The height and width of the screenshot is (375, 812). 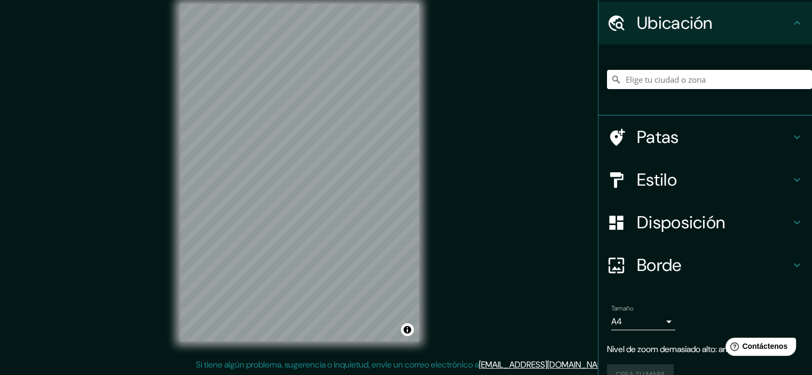 I want to click on input: Elige tu ciudad o zona, so click(x=709, y=80).